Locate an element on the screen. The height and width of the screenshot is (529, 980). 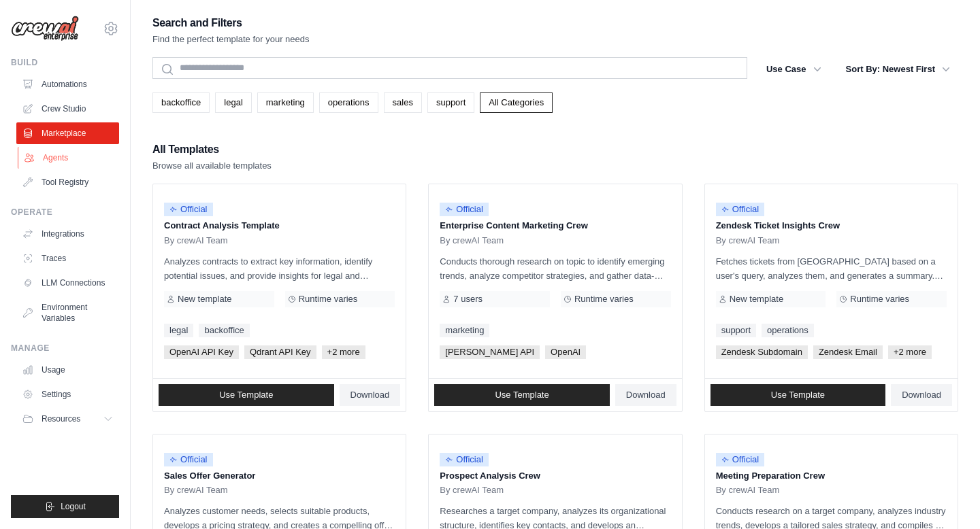
span: OpenAI is located at coordinates (565, 352).